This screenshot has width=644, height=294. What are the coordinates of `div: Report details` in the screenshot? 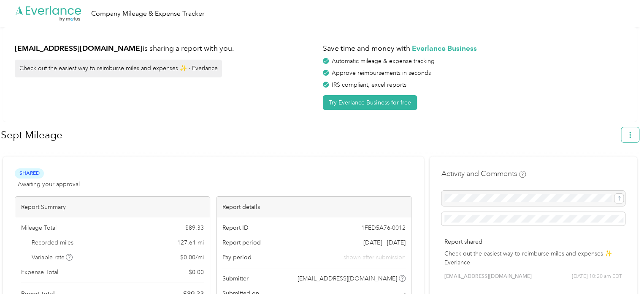 It's located at (314, 207).